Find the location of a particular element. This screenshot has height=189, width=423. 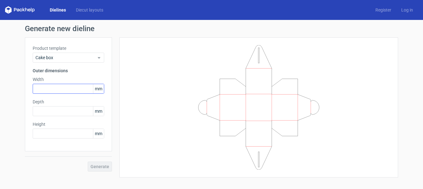

a: Dielines is located at coordinates (58, 10).